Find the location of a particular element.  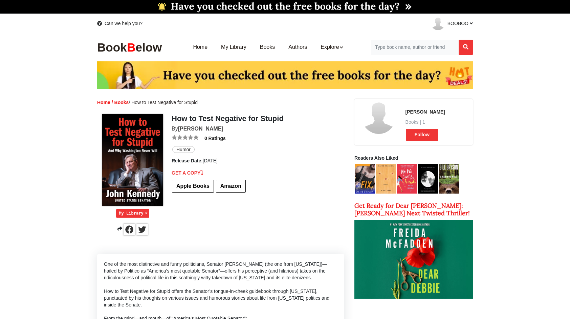

span: Share on social media is located at coordinates (120, 229).